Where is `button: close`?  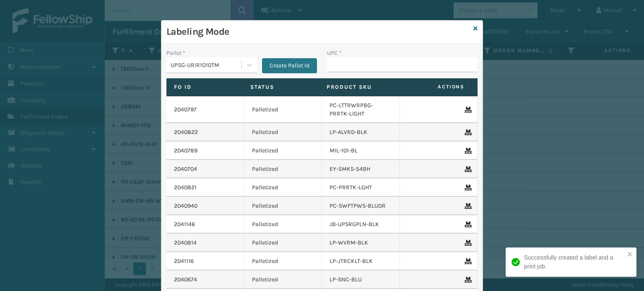 button: close is located at coordinates (630, 255).